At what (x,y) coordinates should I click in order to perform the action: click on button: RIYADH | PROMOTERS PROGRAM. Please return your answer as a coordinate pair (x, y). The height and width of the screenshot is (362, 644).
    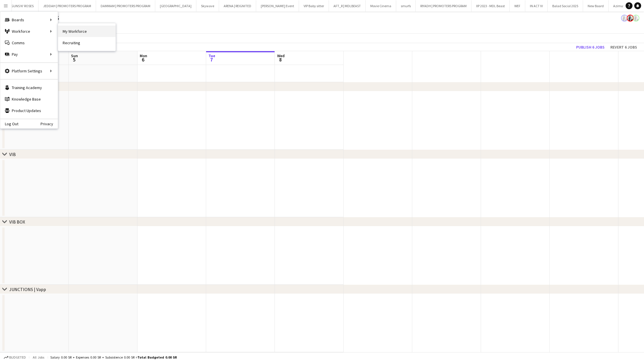
    Looking at the image, I should click on (444, 6).